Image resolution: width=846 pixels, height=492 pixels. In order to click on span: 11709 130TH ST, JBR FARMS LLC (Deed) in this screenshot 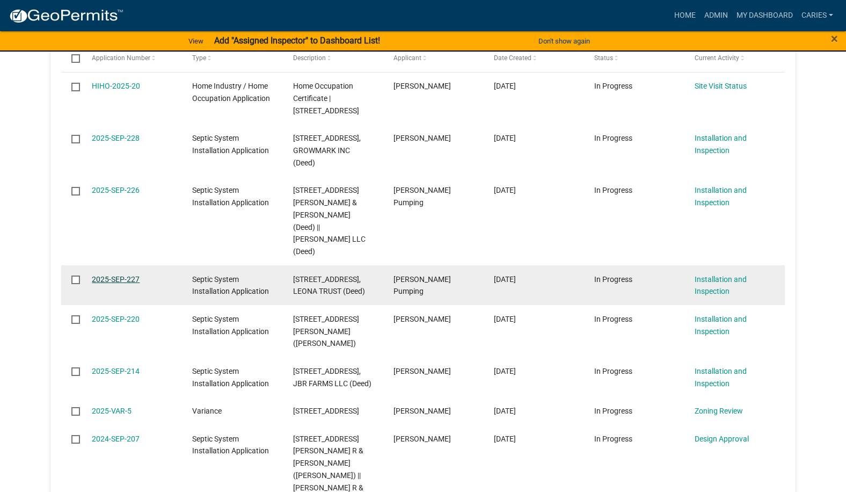, I will do `click(332, 377)`.